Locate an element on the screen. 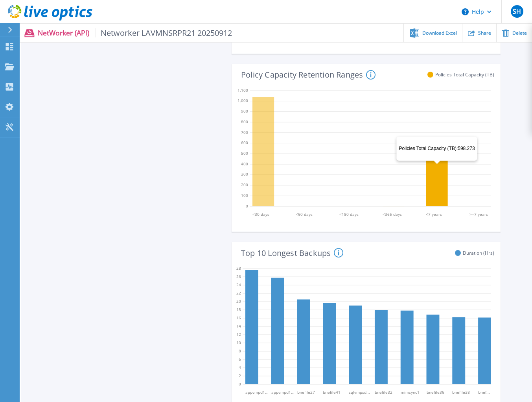 This screenshot has width=532, height=402. text: 300 is located at coordinates (244, 174).